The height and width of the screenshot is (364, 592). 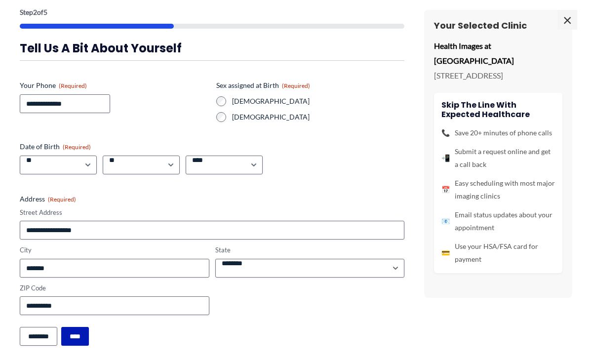 I want to click on legend: Address, so click(x=48, y=199).